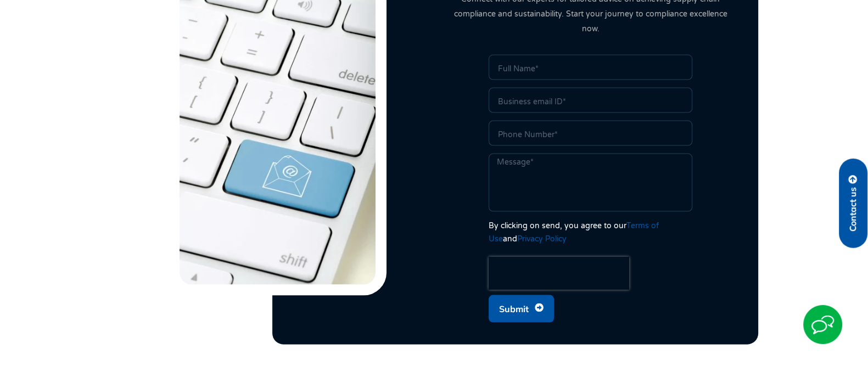 The height and width of the screenshot is (378, 868). What do you see at coordinates (823, 325) in the screenshot?
I see `img: Start Chat` at bounding box center [823, 325].